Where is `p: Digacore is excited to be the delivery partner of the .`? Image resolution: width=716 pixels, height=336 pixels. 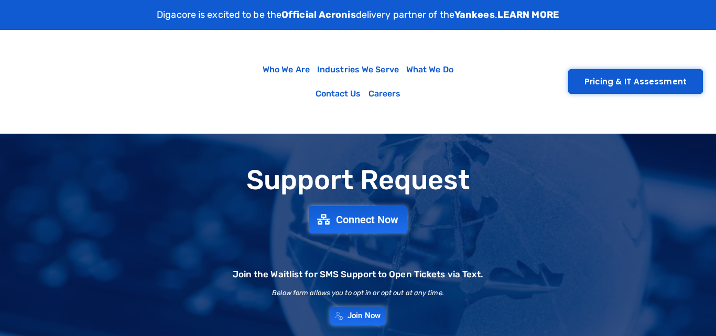
p: Digacore is excited to be the delivery partner of the . is located at coordinates (358, 15).